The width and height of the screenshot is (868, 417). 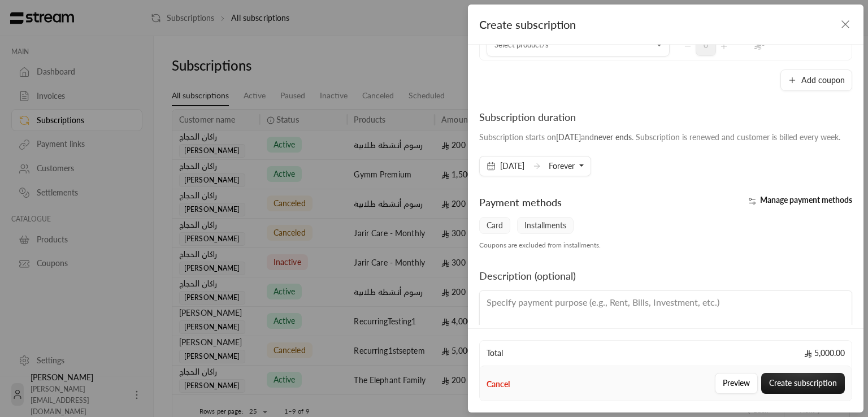 What do you see at coordinates (613, 137) in the screenshot?
I see `span: never ends` at bounding box center [613, 137].